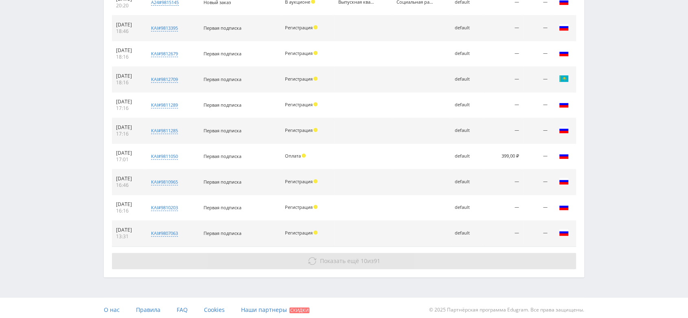  Describe the element at coordinates (127, 160) in the screenshot. I see `div: 17:01` at that location.